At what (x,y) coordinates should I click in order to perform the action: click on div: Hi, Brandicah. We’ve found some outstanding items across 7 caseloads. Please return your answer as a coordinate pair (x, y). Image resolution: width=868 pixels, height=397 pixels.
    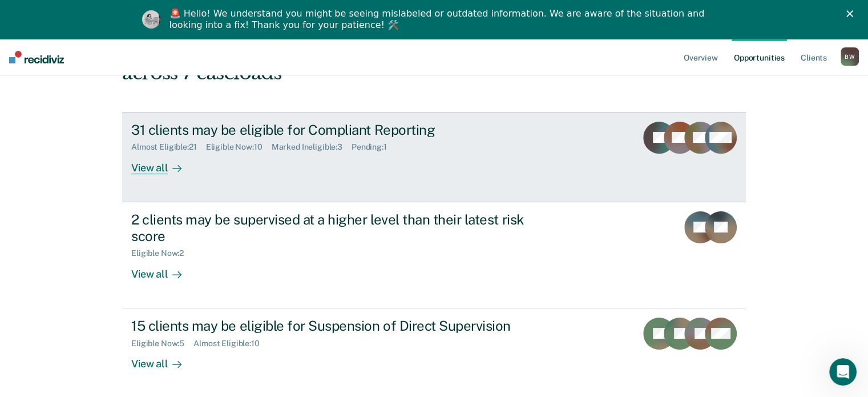
    Looking at the image, I should click on (371, 61).